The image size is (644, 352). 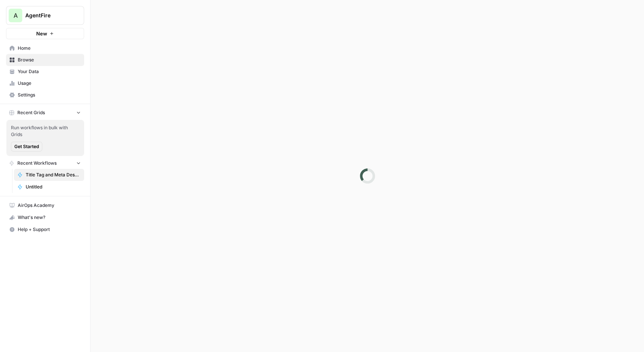 What do you see at coordinates (49, 205) in the screenshot?
I see `span: AirOps Academy` at bounding box center [49, 205].